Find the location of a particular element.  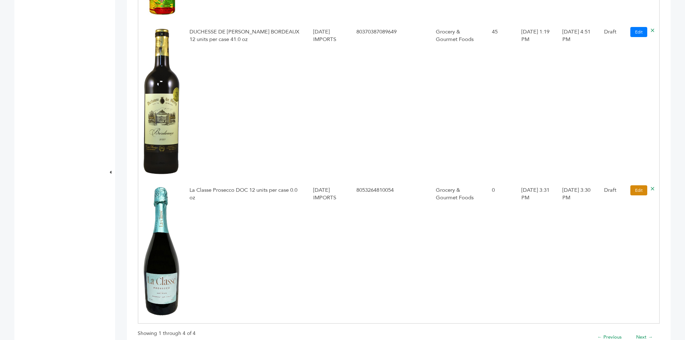

td: 0 is located at coordinates (501, 252).